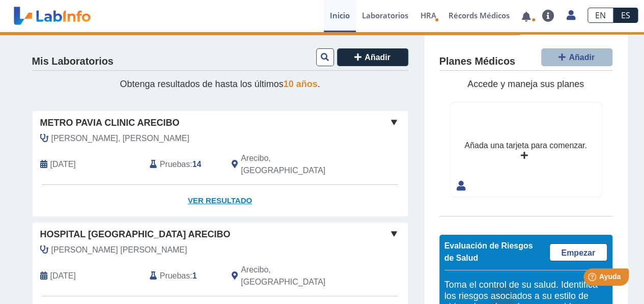 Image resolution: width=644 pixels, height=304 pixels. I want to click on a: Empezar, so click(579, 252).